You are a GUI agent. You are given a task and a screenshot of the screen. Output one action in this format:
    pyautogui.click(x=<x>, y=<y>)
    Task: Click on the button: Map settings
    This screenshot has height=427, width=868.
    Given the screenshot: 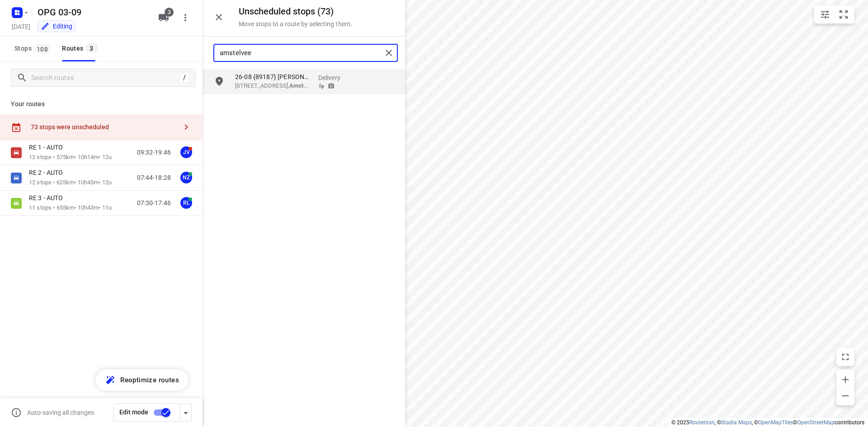 What is the action you would take?
    pyautogui.click(x=825, y=15)
    